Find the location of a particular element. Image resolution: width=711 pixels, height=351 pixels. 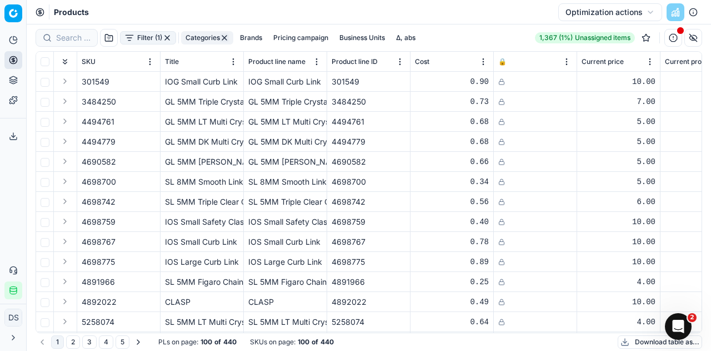

span: Product line ID is located at coordinates (354, 62).